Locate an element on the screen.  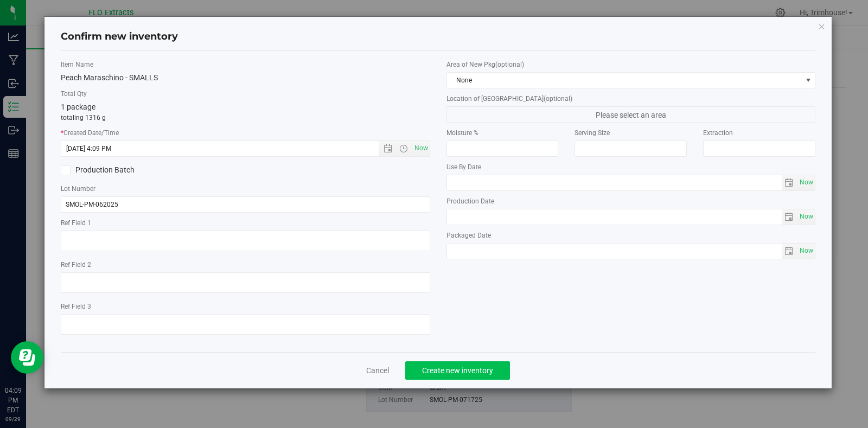
span: Please select an area is located at coordinates (631, 115).